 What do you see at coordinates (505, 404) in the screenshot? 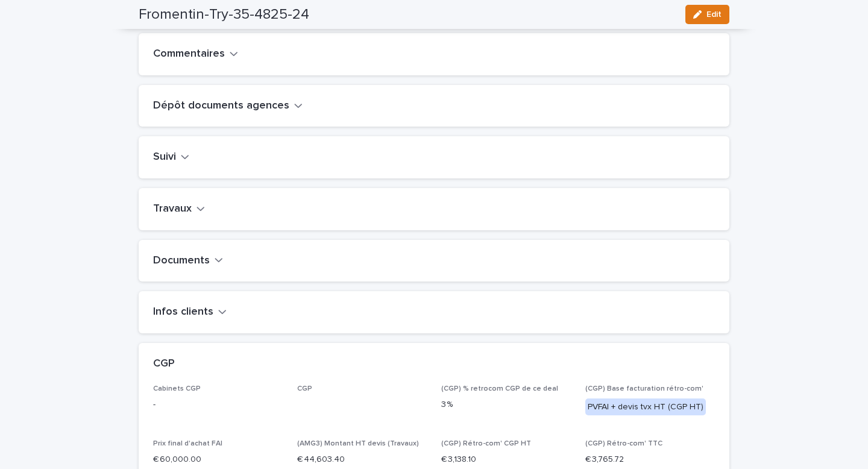
I see `p: 3 %` at bounding box center [505, 404].